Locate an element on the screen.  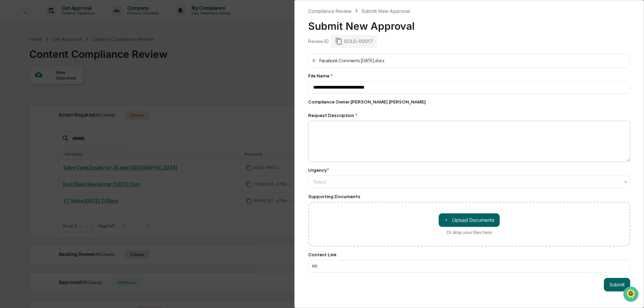
img: f2157a4c-a0d3-4daa-907e-bb6f0de503a5-1751232295721 is located at coordinates (8, 8).